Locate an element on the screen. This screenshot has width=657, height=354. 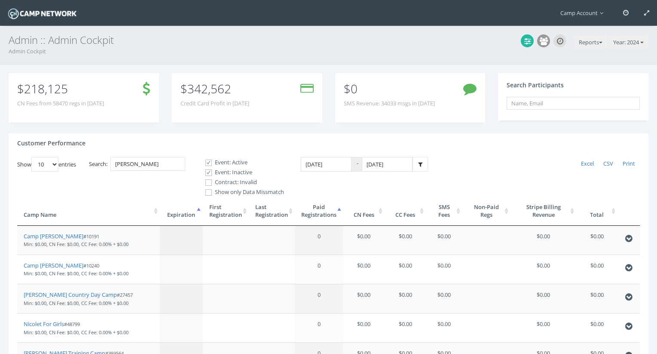
span: $0 is located at coordinates (351, 89).